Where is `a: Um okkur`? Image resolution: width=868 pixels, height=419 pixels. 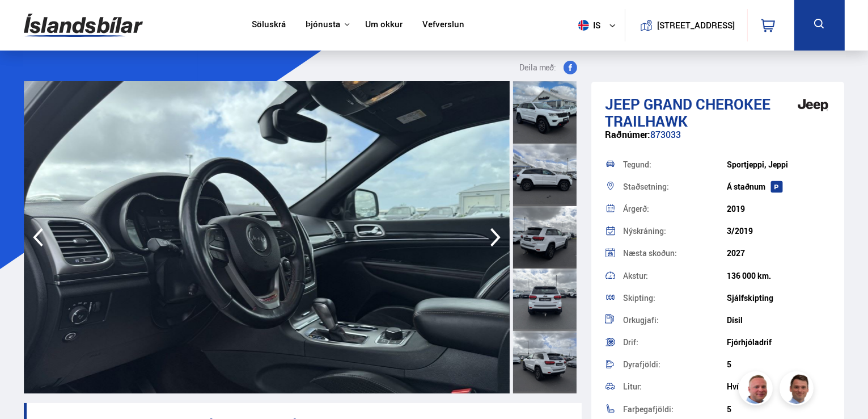 a: Um okkur is located at coordinates (384, 25).